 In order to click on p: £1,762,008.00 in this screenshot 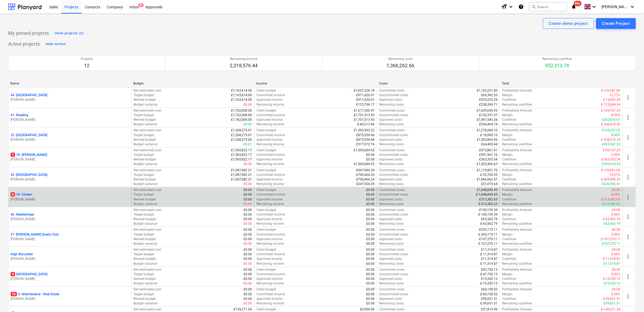, I will do `click(242, 110)`.